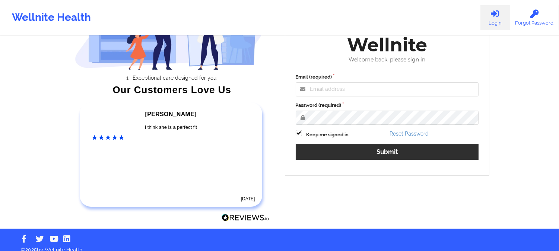  What do you see at coordinates (172, 90) in the screenshot?
I see `div: Our Customers Love Us` at bounding box center [172, 90].